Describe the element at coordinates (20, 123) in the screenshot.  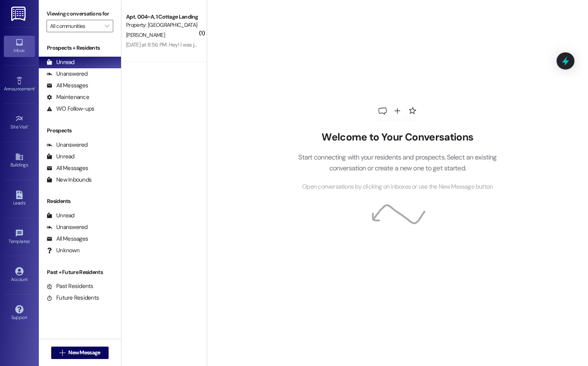
I see `a: Site Visit •` at that location.